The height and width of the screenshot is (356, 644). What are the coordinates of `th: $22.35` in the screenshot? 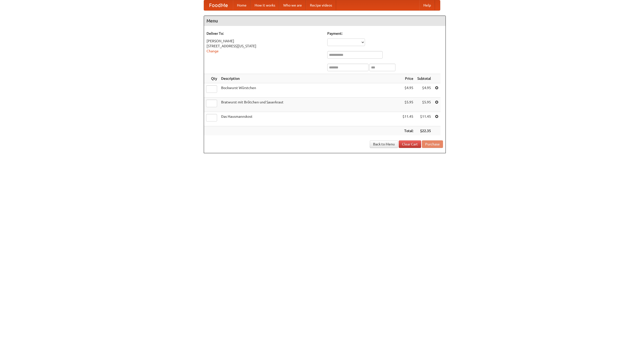 It's located at (424, 131).